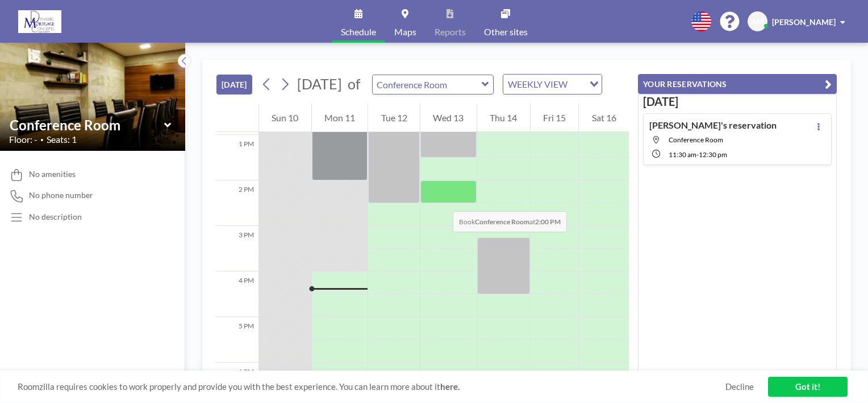 This screenshot has height=403, width=868. Describe the element at coordinates (740, 386) in the screenshot. I see `a: Decline` at that location.